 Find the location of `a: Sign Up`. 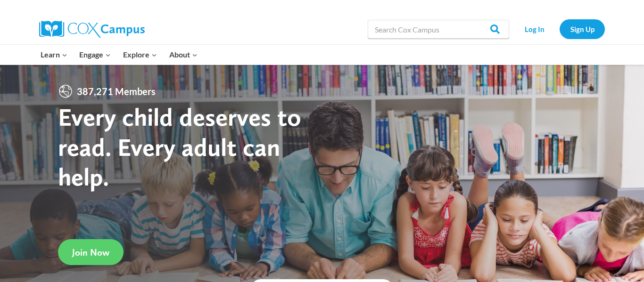

a: Sign Up is located at coordinates (583, 29).